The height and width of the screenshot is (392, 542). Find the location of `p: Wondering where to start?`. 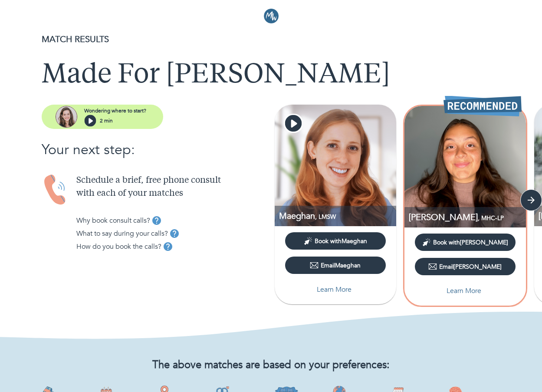

p: Wondering where to start? is located at coordinates (115, 111).